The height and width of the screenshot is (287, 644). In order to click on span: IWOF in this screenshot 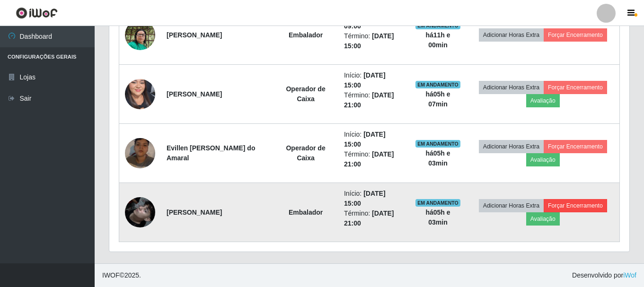, I will do `click(111, 275)`.